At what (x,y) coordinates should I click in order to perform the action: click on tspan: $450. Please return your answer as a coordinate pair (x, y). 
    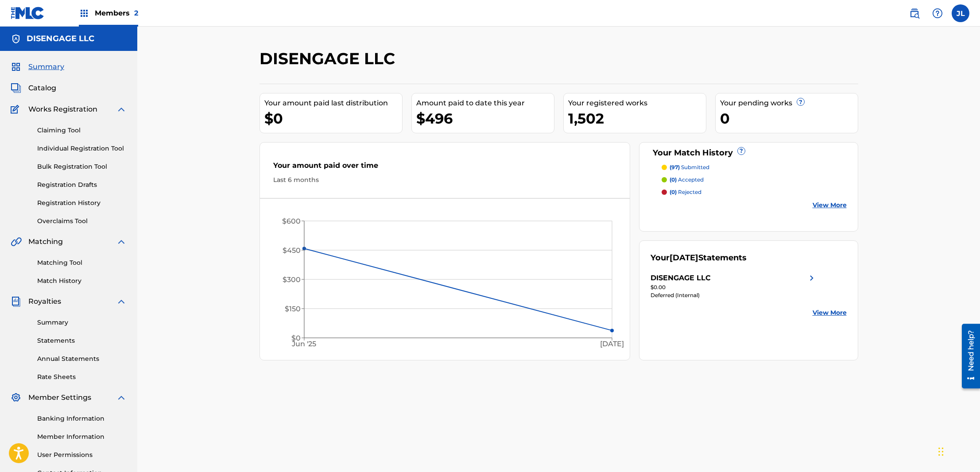
    Looking at the image, I should click on (291, 250).